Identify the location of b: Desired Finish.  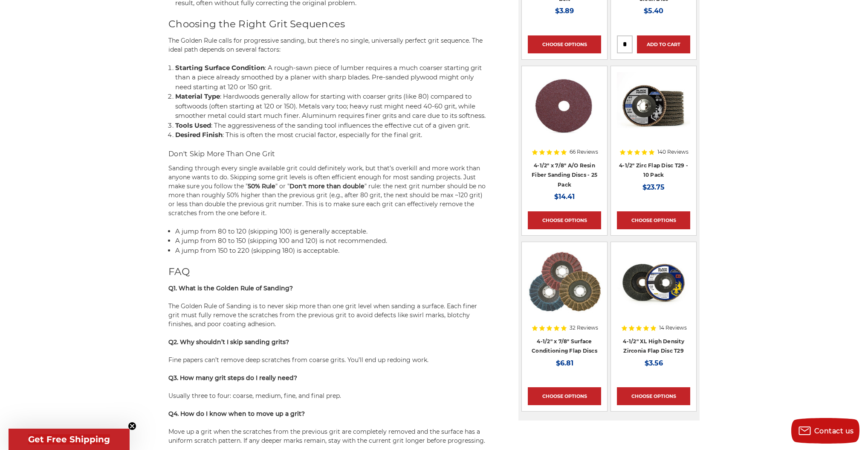
(199, 134).